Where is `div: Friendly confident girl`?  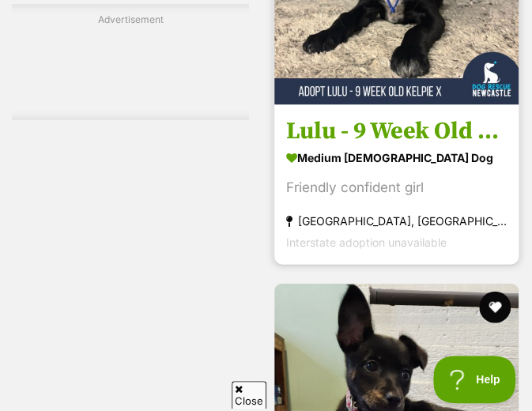 div: Friendly confident girl is located at coordinates (396, 187).